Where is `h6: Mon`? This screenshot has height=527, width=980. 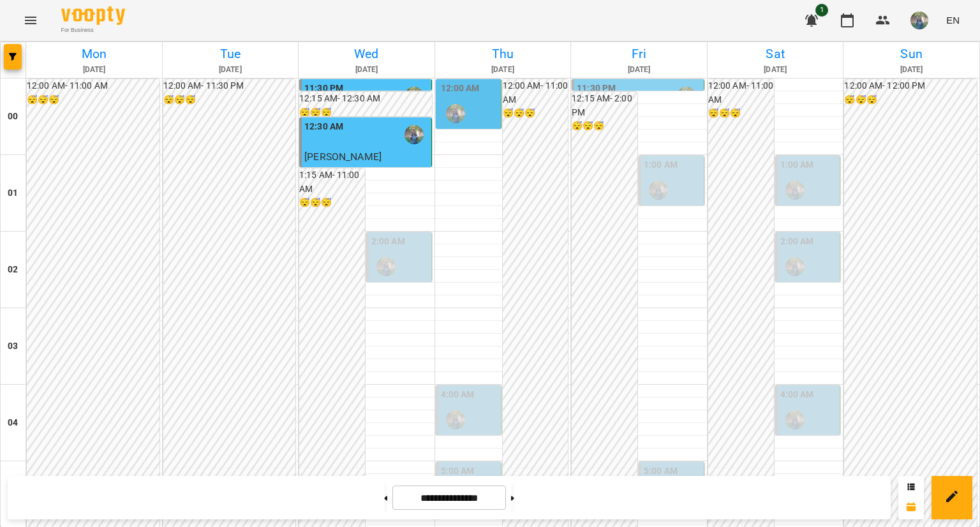
h6: Mon is located at coordinates (94, 54).